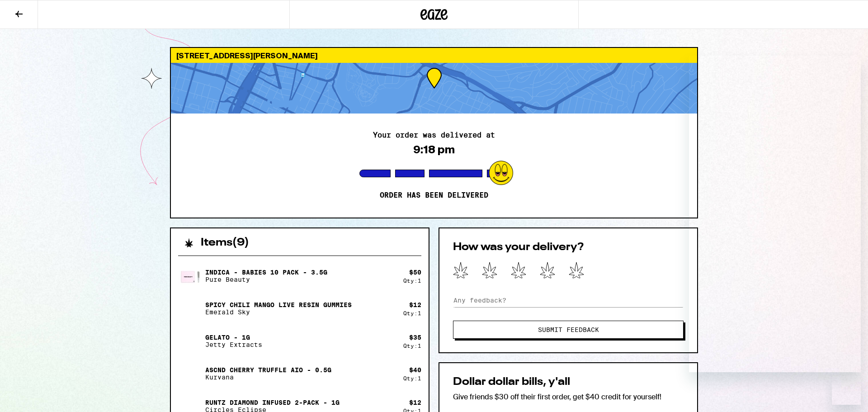 This screenshot has width=868, height=412. I want to click on img: Spicy Chili Mango Live Resin Gummies, so click(191, 309).